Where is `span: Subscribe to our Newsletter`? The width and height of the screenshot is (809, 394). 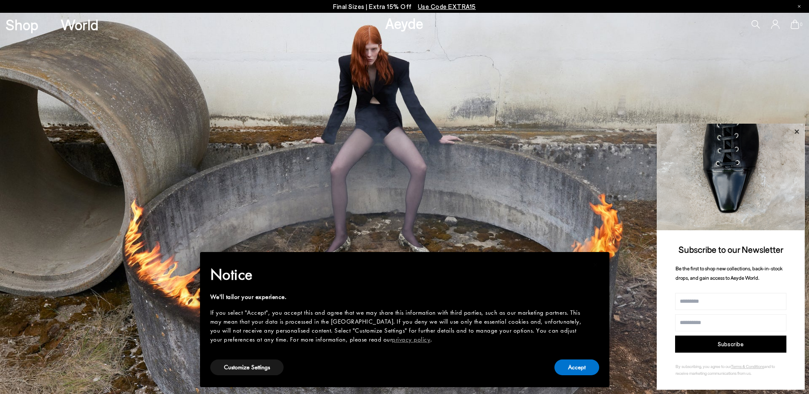
span: Subscribe to our Newsletter is located at coordinates (731, 249).